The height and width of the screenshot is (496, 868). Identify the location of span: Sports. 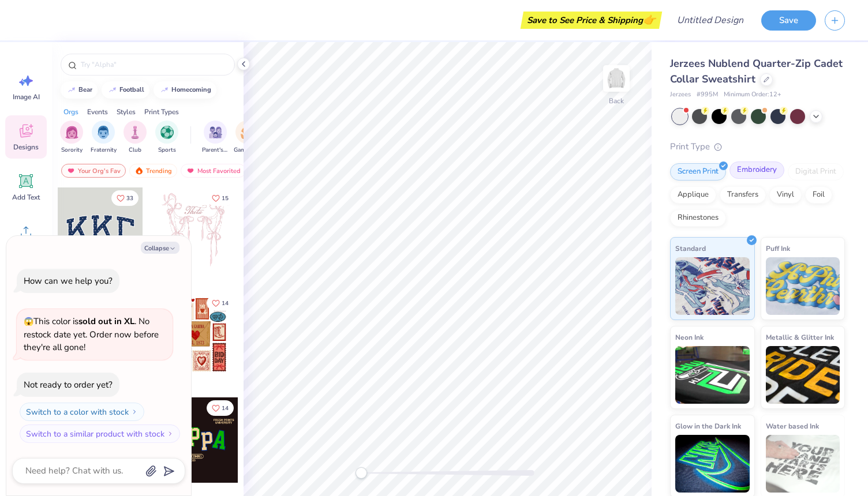
(167, 150).